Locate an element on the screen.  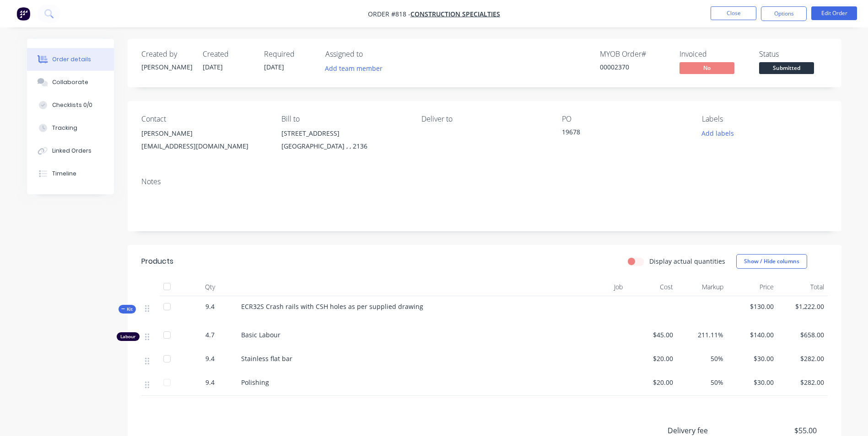
div: Tracking is located at coordinates (64, 128).